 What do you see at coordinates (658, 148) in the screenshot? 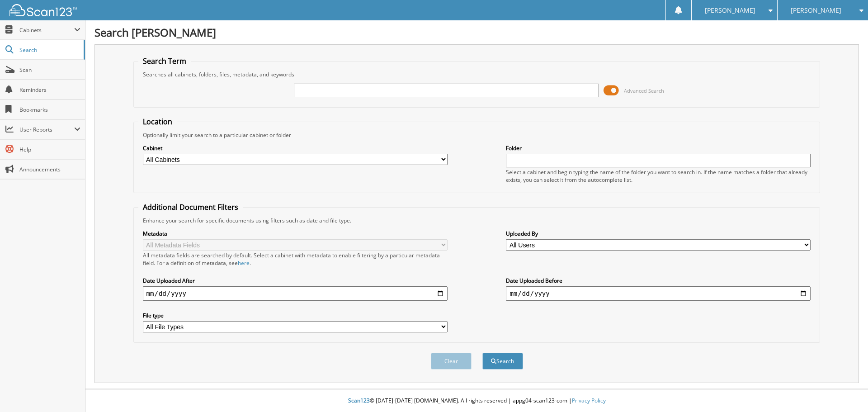
I see `label: Folder` at bounding box center [658, 148].